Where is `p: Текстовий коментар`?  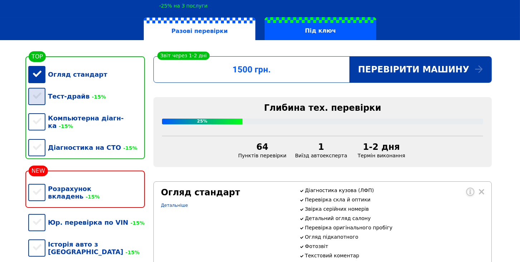 p: Текстовий коментар is located at coordinates (395, 255).